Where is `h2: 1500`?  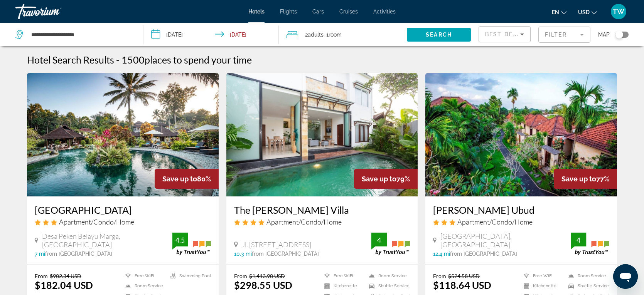
h2: 1500 is located at coordinates (187, 60).